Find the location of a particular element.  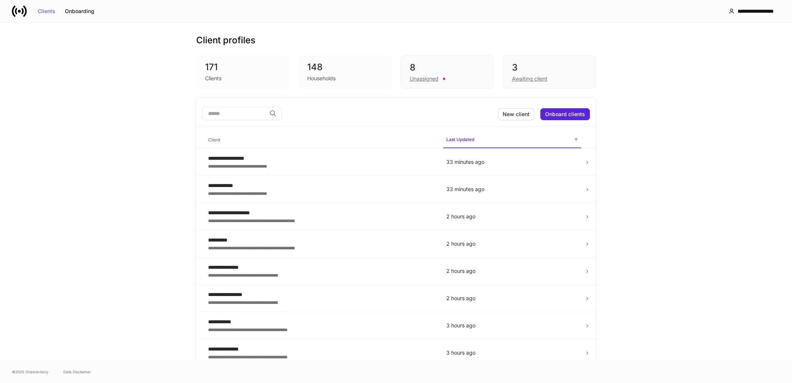

a: Data Disclaimer is located at coordinates (77, 371).